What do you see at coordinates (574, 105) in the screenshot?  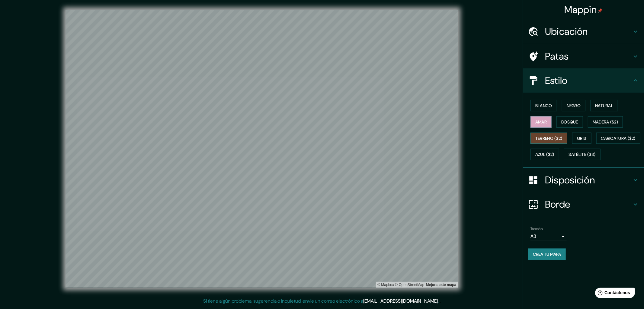 I see `font: Negro` at bounding box center [574, 105].